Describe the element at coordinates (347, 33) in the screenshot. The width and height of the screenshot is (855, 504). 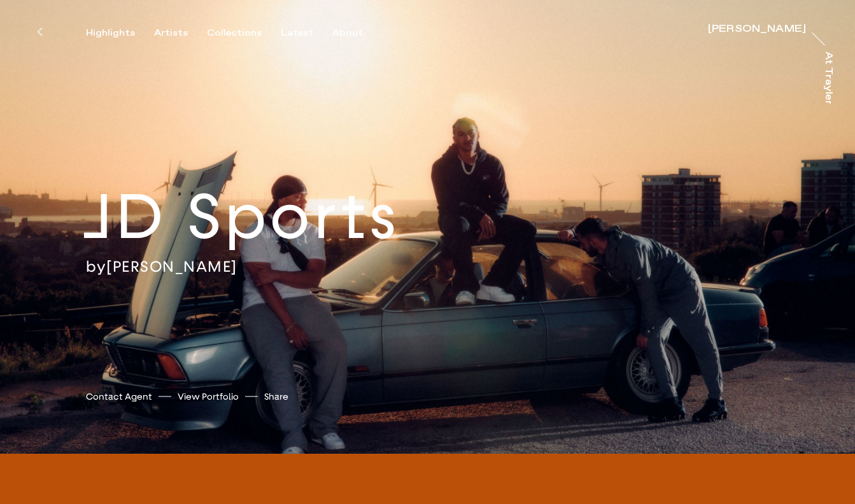
I see `div: About` at that location.